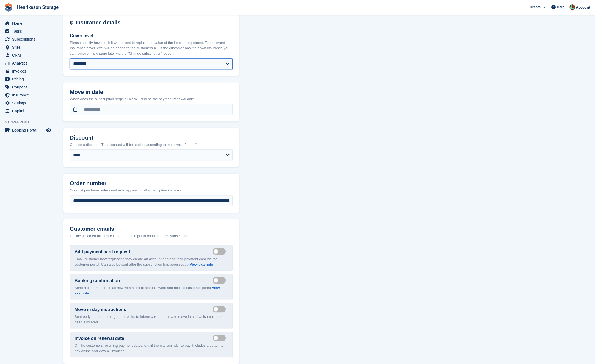 Image resolution: width=595 pixels, height=364 pixels. What do you see at coordinates (151, 261) in the screenshot?
I see `p: Email customer now requesting they create an account and add their payment card via the customer ...` at bounding box center [151, 261].